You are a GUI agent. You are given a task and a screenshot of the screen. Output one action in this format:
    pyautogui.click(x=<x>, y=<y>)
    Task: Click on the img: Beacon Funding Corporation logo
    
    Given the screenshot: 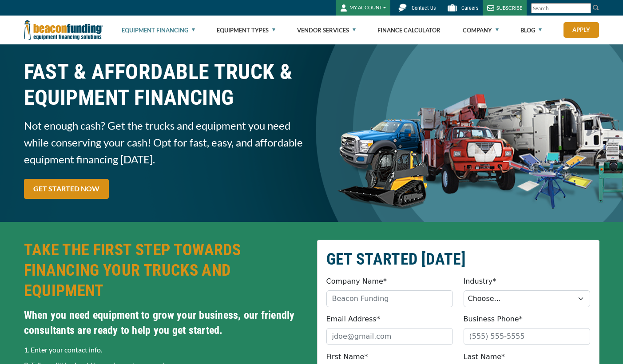 What is the action you would take?
    pyautogui.click(x=64, y=30)
    